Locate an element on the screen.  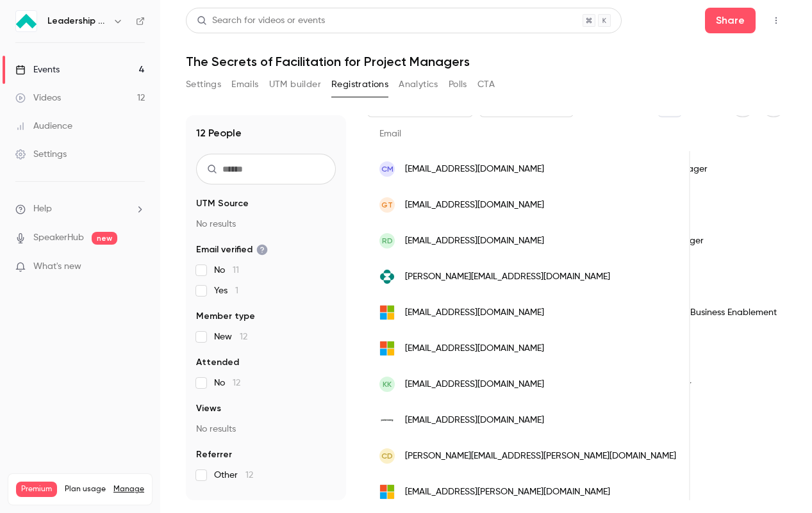
img: patientwing.com is located at coordinates (387, 420).